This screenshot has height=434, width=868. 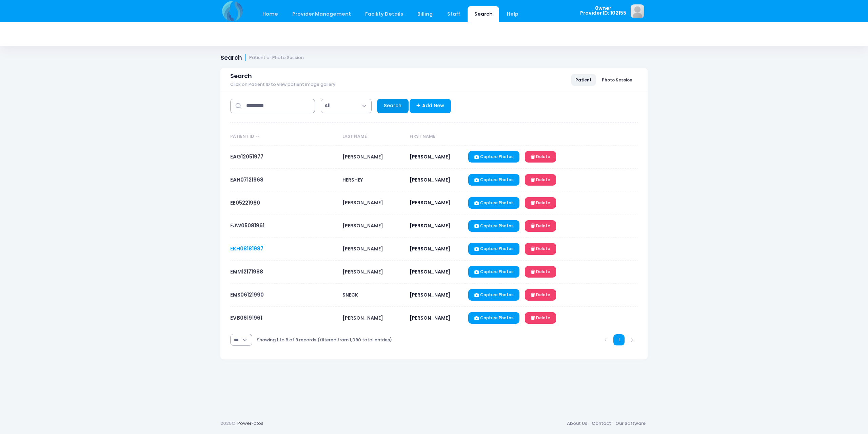 What do you see at coordinates (246, 318) in the screenshot?
I see `a: EVB06191961` at bounding box center [246, 318].